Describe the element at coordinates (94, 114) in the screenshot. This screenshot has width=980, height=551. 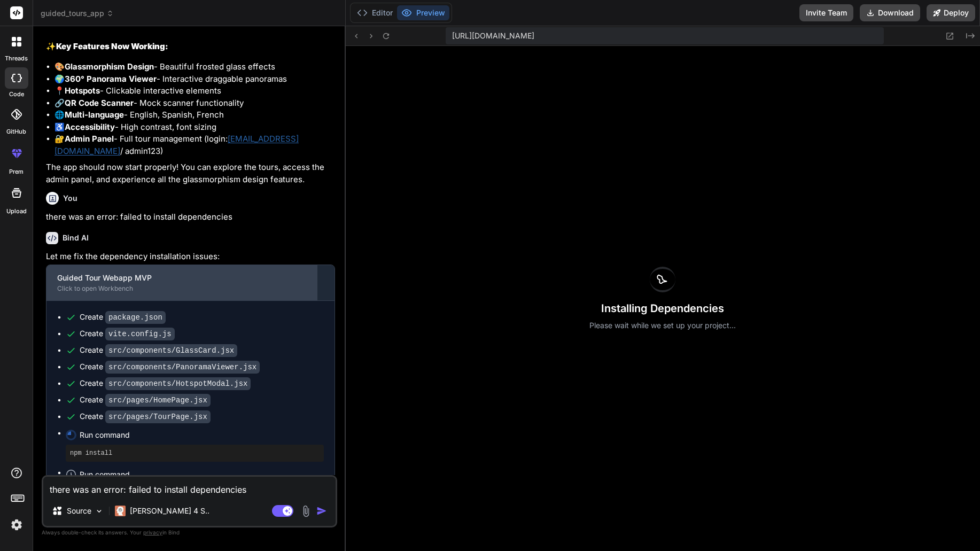
I see `strong: Multi-language` at that location.